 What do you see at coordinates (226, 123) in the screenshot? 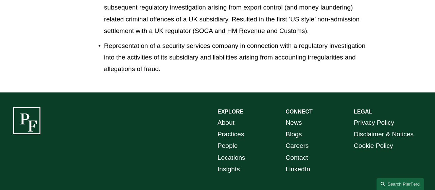
I see `a: About` at bounding box center [226, 123].